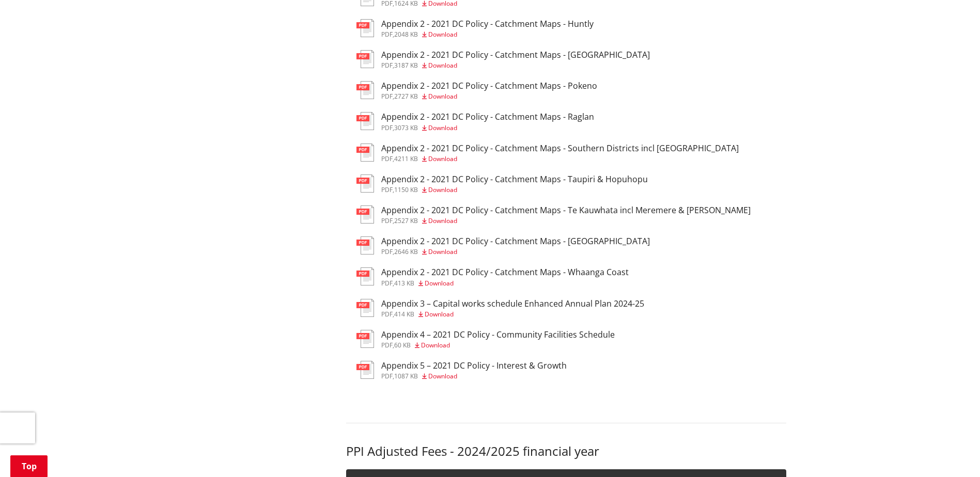 The height and width of the screenshot is (477, 980). I want to click on span: 3073 KB, so click(406, 128).